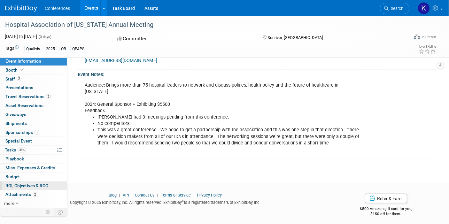 The width and height of the screenshot is (449, 224). Describe the element at coordinates (23, 61) in the screenshot. I see `span: Event Information` at that location.